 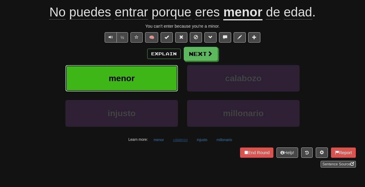 I want to click on button: Round history (alt+y), so click(x=307, y=153).